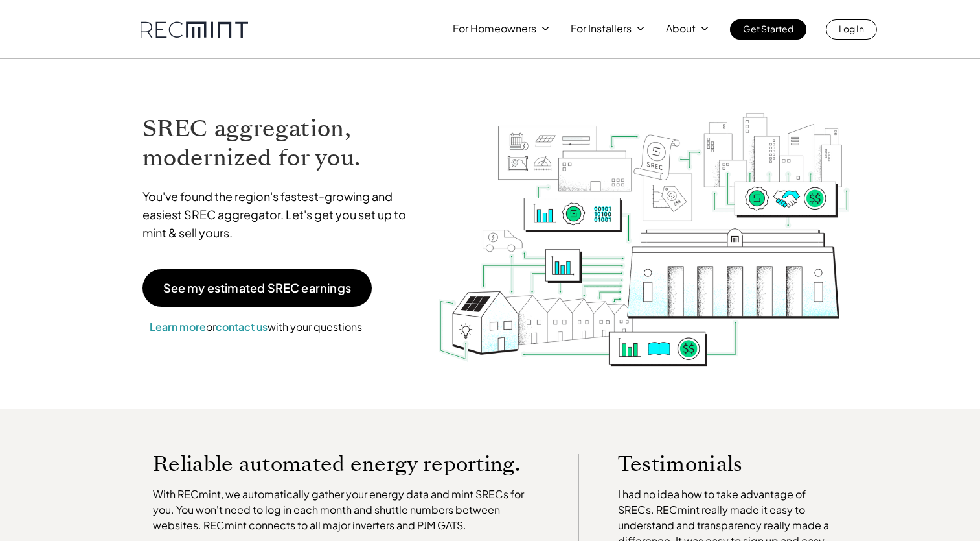  I want to click on p: About, so click(680, 29).